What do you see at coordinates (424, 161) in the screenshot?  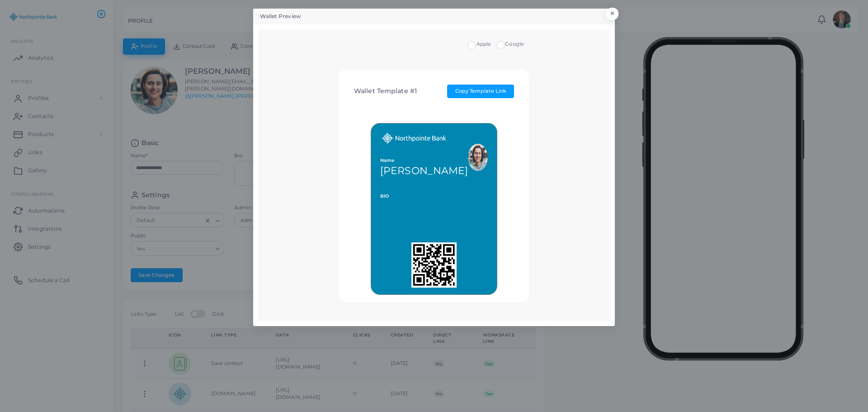 I see `span: Name` at bounding box center [424, 161].